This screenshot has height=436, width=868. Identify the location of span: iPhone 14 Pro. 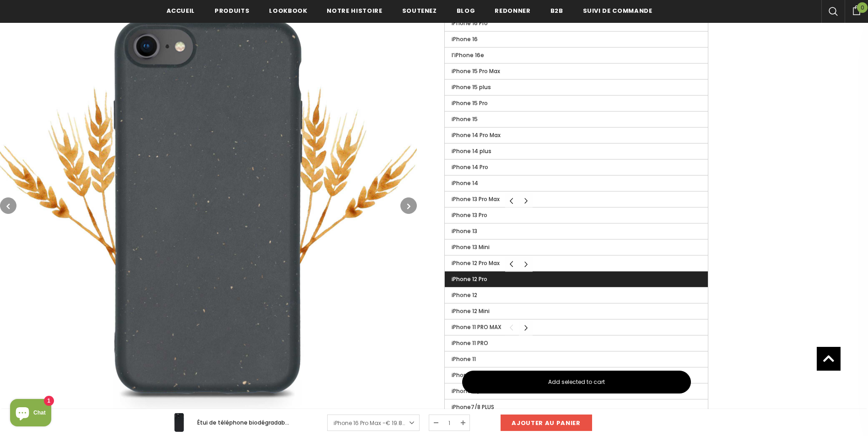
(470, 167).